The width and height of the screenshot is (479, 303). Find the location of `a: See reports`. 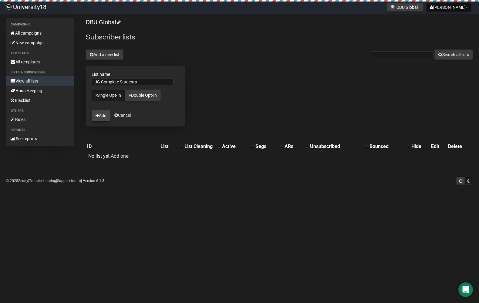

a: See reports is located at coordinates (40, 139).